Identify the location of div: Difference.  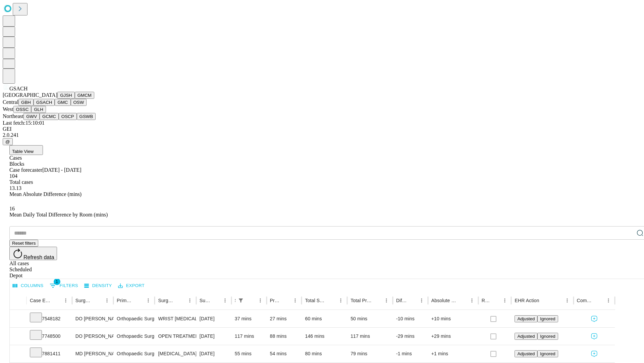
(402, 300).